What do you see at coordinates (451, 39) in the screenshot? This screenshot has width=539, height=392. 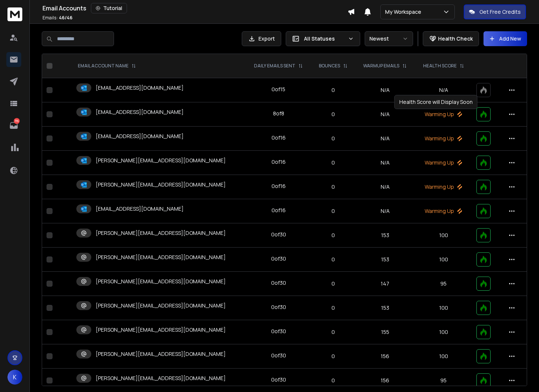 I see `button: Health Check` at bounding box center [451, 39].